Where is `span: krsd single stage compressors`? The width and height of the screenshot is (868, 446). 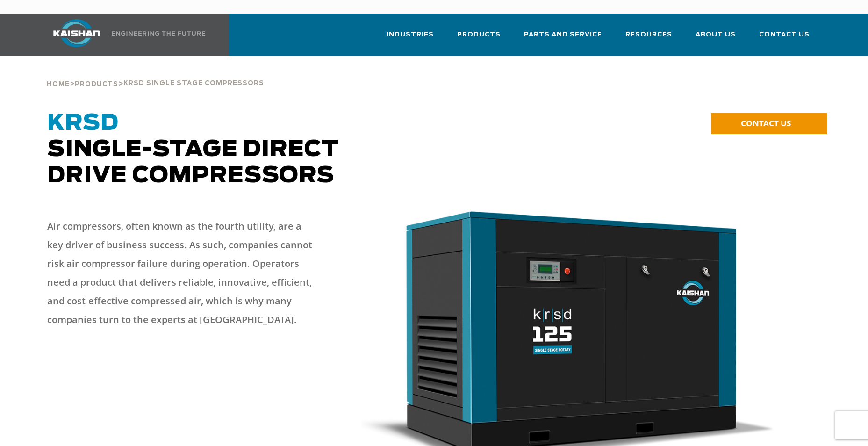 span: krsd single stage compressors is located at coordinates (194, 84).